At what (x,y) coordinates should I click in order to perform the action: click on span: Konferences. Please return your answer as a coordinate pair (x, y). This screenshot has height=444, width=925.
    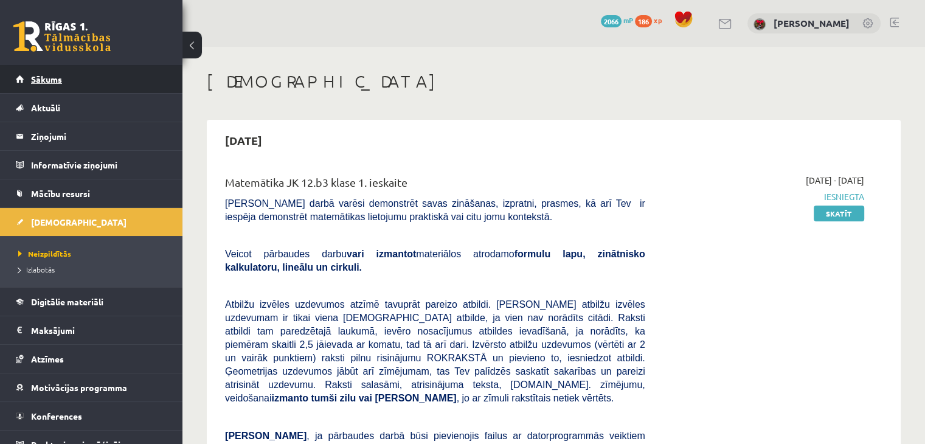
    Looking at the image, I should click on (57, 416).